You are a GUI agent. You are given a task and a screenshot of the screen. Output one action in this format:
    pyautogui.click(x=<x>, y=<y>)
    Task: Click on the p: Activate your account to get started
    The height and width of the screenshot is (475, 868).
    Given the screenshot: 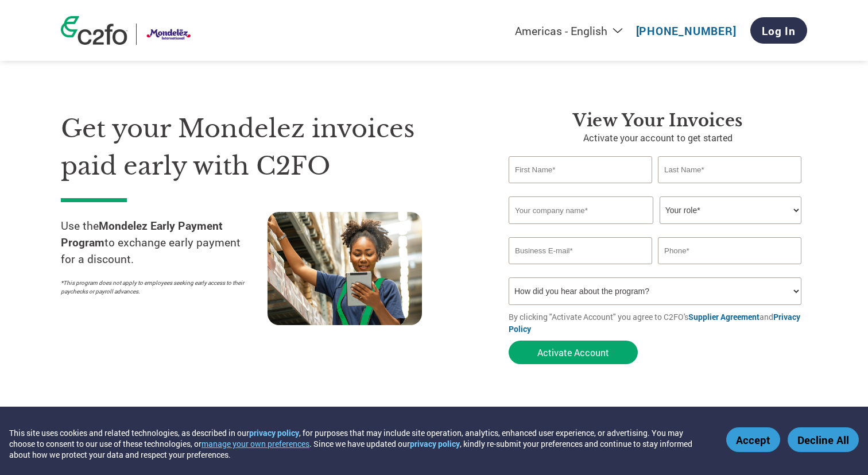 What is the action you would take?
    pyautogui.click(x=658, y=137)
    